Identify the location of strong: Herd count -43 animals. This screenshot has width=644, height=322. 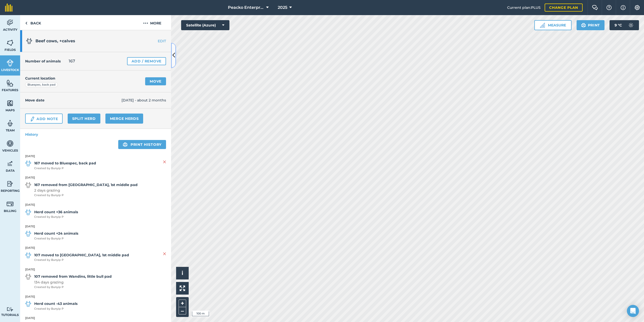
(56, 304).